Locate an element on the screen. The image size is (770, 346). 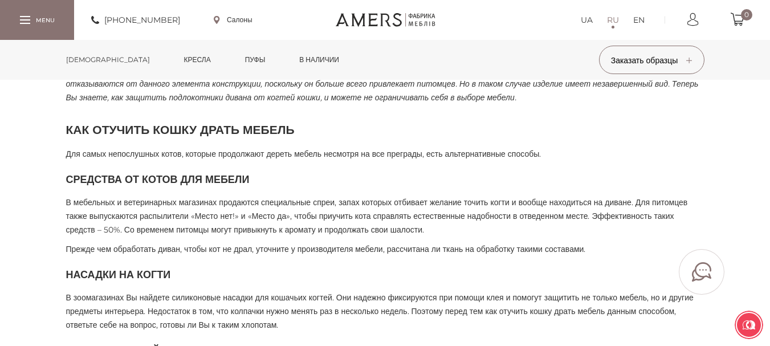
p: Прежде чем обработать диван, чтобы кот не драл, уточните у производителя мебели, рассчитана ли тк... is located at coordinates (385, 249).